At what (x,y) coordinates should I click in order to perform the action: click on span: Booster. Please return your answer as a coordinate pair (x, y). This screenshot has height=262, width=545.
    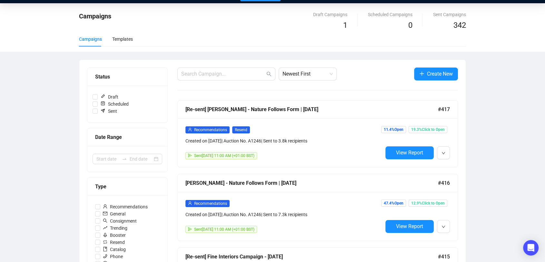
    Looking at the image, I should click on (114, 235).